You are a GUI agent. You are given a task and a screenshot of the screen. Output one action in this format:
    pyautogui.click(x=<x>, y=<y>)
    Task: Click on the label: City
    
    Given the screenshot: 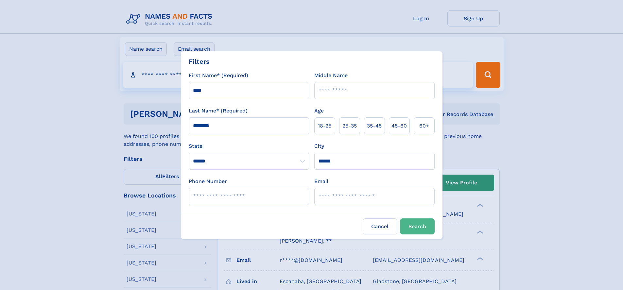 What is the action you would take?
    pyautogui.click(x=319, y=146)
    